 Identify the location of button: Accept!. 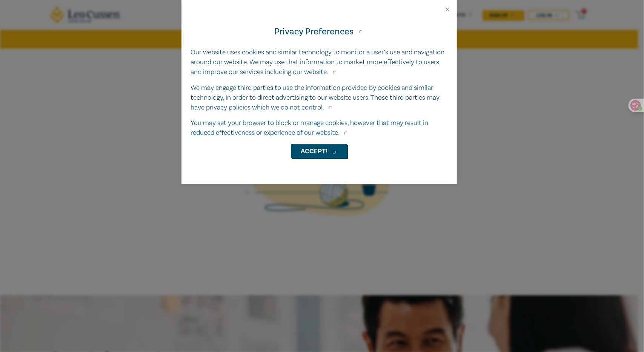
(319, 151).